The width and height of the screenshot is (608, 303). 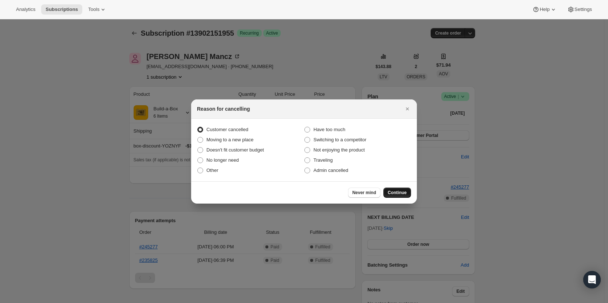 What do you see at coordinates (223, 109) in the screenshot?
I see `h2: Reason for cancelling` at bounding box center [223, 109].